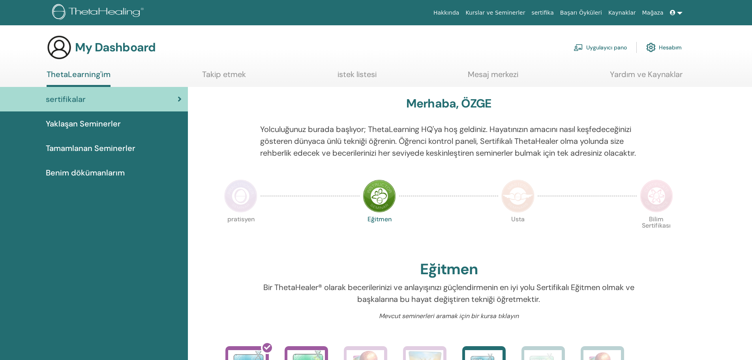  Describe the element at coordinates (90, 148) in the screenshot. I see `span: Tamamlanan Seminerler` at that location.